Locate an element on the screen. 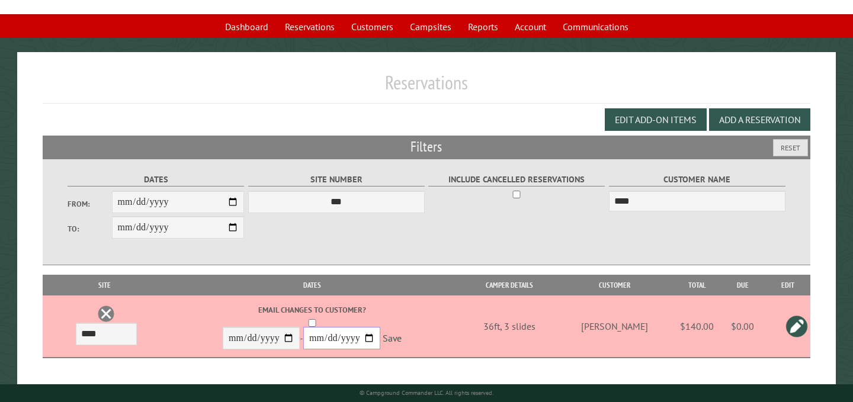 This screenshot has width=853, height=402. label: To: is located at coordinates (89, 229).